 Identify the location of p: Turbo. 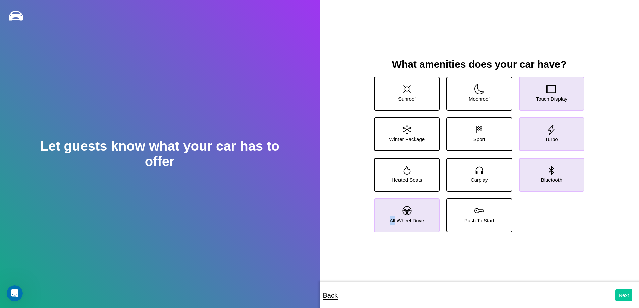
(552, 139).